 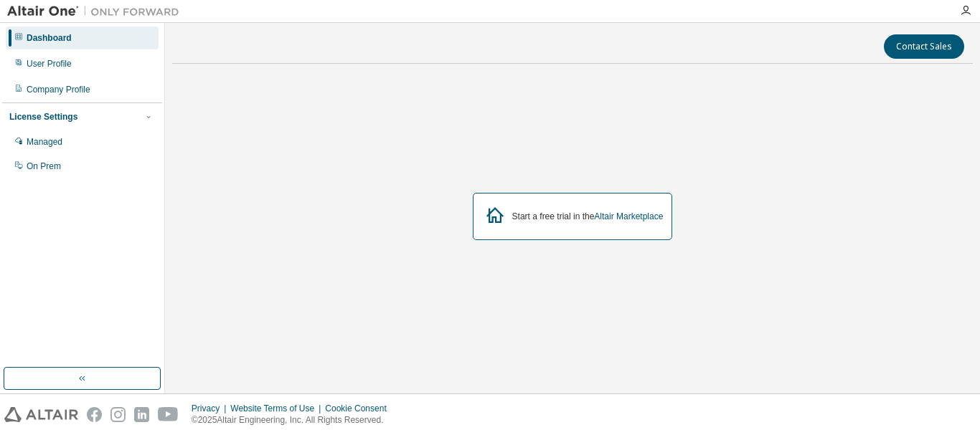 What do you see at coordinates (588, 217) in the screenshot?
I see `div: Start a free trial in the` at bounding box center [588, 217].